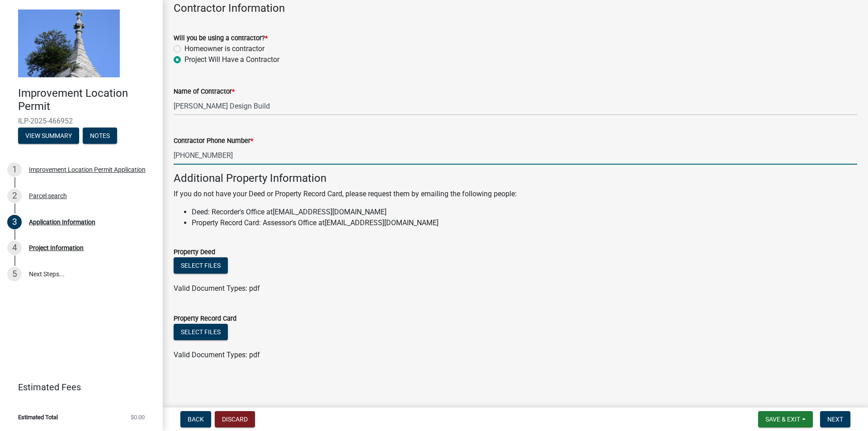 The width and height of the screenshot is (868, 431). Describe the element at coordinates (69, 43) in the screenshot. I see `img: Decatur County, Indiana` at that location.